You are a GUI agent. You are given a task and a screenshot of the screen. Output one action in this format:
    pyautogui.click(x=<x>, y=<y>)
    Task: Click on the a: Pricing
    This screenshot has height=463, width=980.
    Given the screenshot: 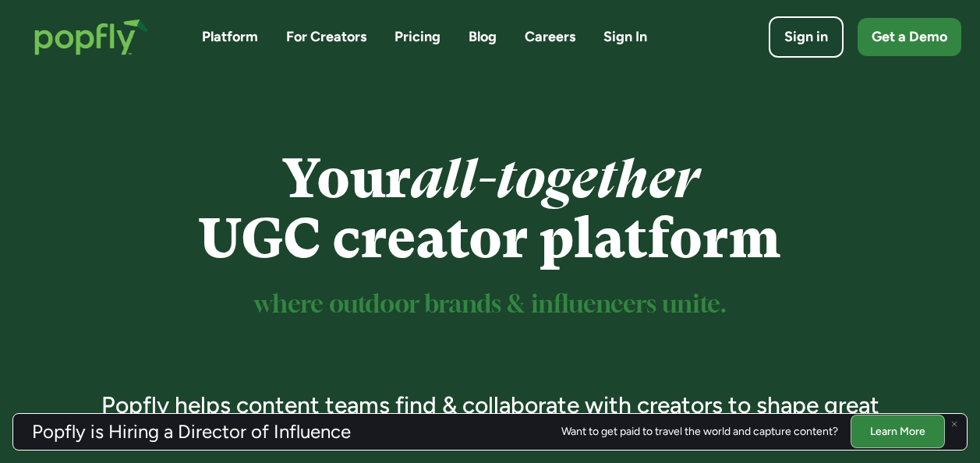 What is the action you would take?
    pyautogui.click(x=417, y=36)
    